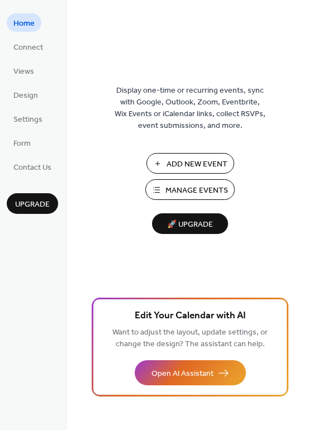 Image resolution: width=313 pixels, height=430 pixels. What do you see at coordinates (28, 120) in the screenshot?
I see `span: Settings` at bounding box center [28, 120].